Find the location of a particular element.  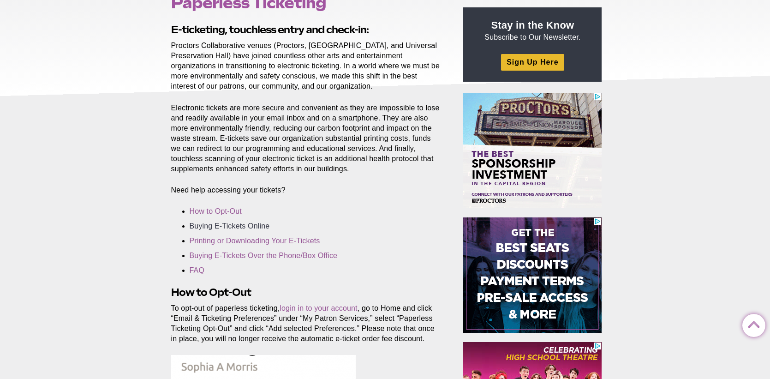

strong: Stay in the Know is located at coordinates (533, 25).